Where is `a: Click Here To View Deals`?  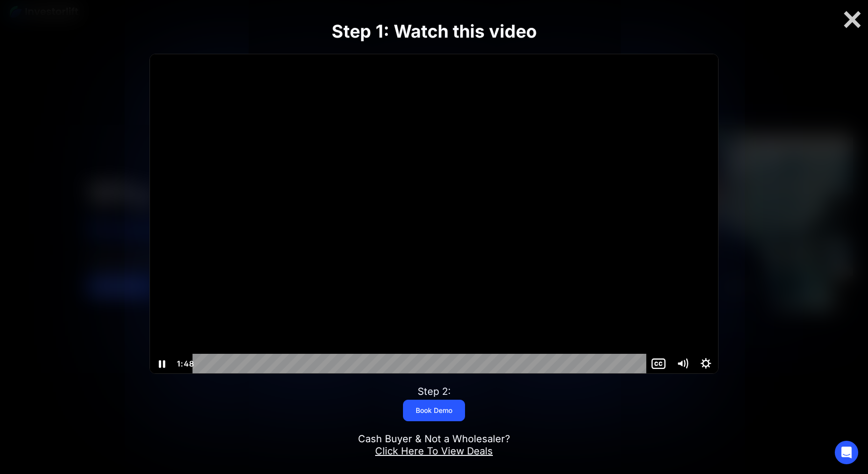
a: Click Here To View Deals is located at coordinates (434, 451).